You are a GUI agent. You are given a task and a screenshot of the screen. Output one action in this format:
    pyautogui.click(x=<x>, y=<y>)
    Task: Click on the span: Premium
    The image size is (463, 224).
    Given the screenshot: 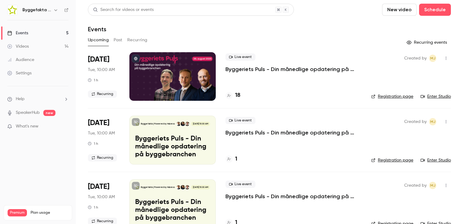 What is the action you would take?
    pyautogui.click(x=17, y=212)
    